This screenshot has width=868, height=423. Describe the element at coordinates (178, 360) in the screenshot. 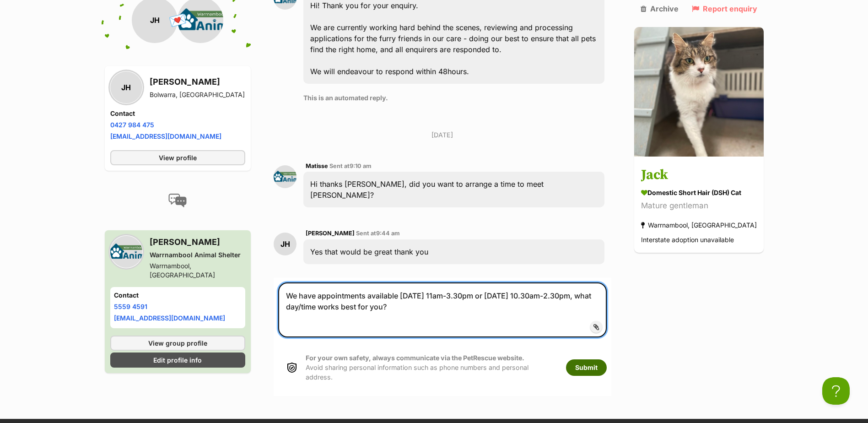

I see `a: Edit profile info` at that location.